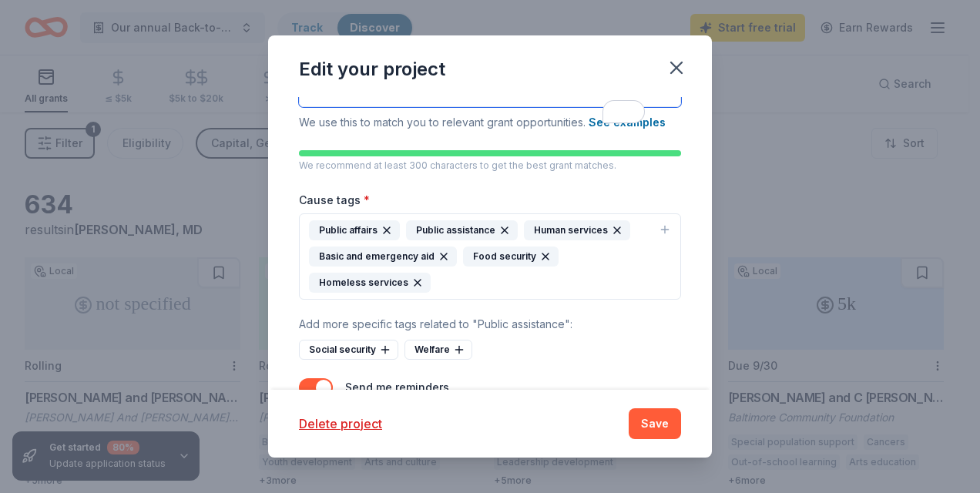 The width and height of the screenshot is (980, 493). I want to click on div: Human services, so click(577, 230).